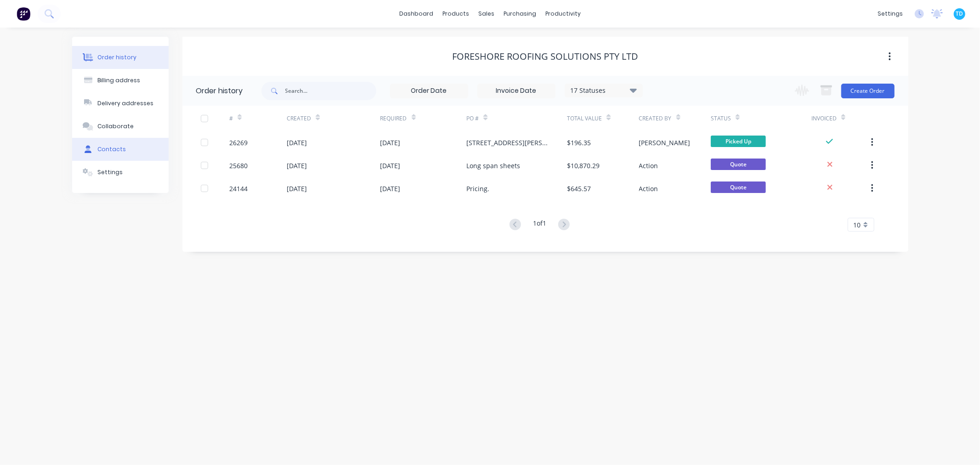 This screenshot has height=465, width=980. Describe the element at coordinates (239, 189) in the screenshot. I see `div: 24144` at that location.